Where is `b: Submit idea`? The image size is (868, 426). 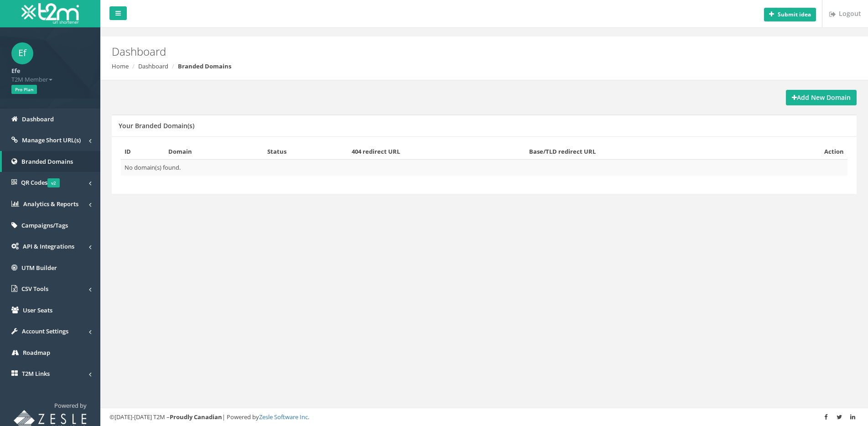
b: Submit idea is located at coordinates (794, 14).